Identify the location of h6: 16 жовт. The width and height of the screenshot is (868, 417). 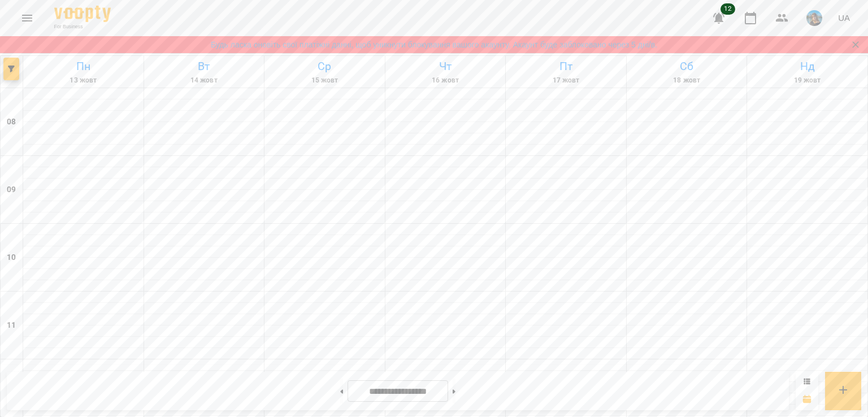
(446, 80).